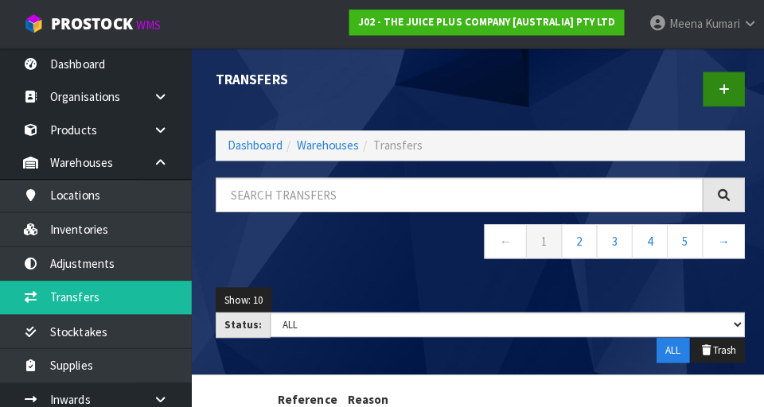 The height and width of the screenshot is (407, 764). What do you see at coordinates (242, 322) in the screenshot?
I see `strong: Status:` at bounding box center [242, 322].